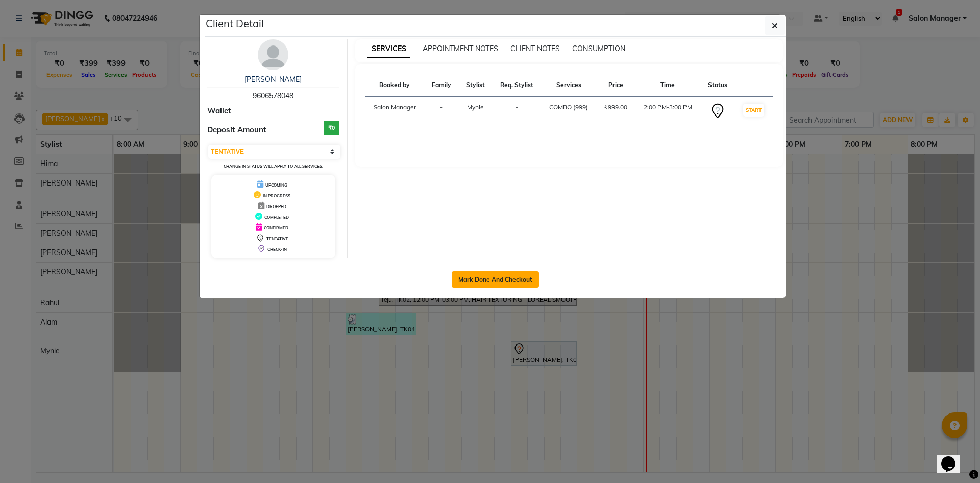  What do you see at coordinates (599, 49) in the screenshot?
I see `span: CONSUMPTION` at bounding box center [599, 49].